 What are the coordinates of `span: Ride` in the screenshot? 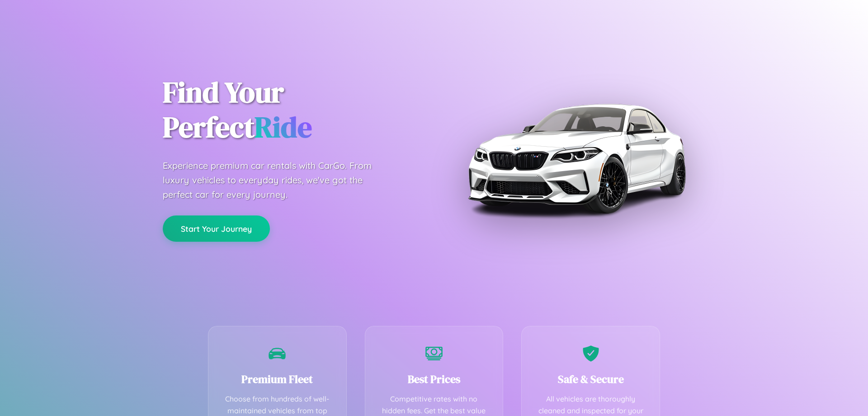 It's located at (283, 127).